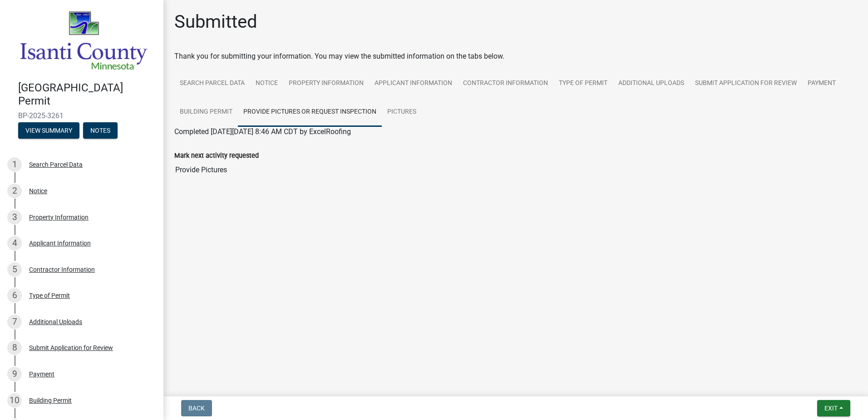  I want to click on a: Building Permit, so click(206, 112).